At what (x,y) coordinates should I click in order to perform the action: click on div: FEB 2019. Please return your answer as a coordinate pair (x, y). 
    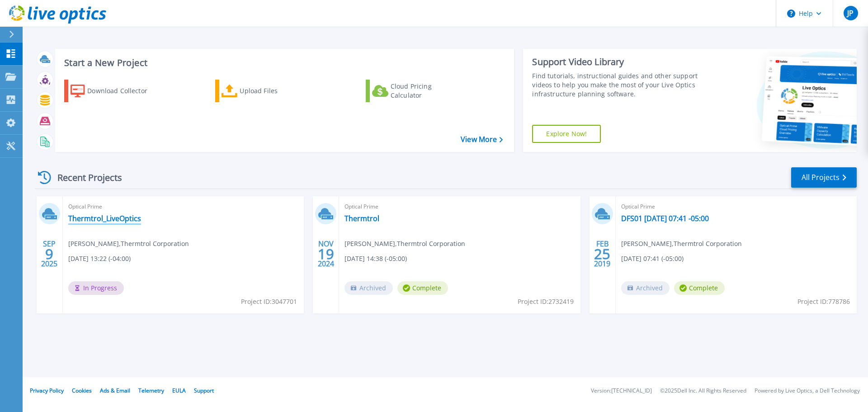
    Looking at the image, I should click on (602, 254).